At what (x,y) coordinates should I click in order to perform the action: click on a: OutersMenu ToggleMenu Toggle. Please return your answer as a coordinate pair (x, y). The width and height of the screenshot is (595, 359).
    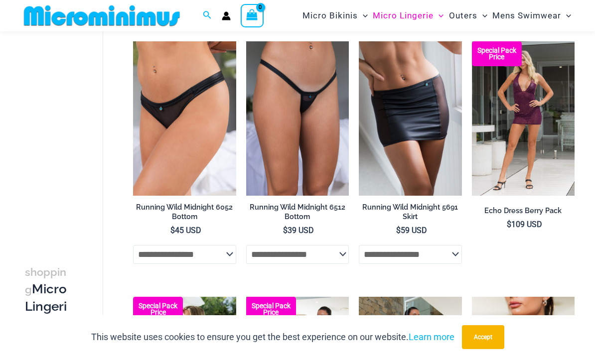
    Looking at the image, I should click on (468, 15).